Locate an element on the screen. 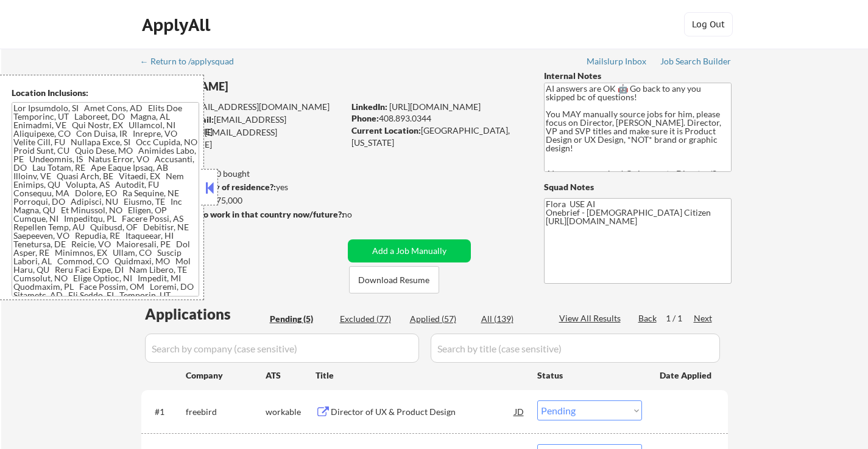 This screenshot has width=868, height=449. div: Mailslurp Inbox is located at coordinates (616, 62).